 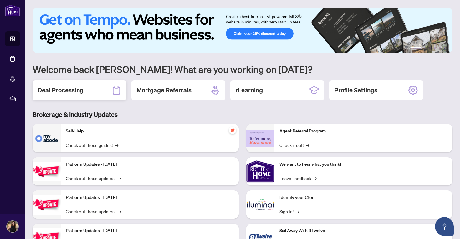 What do you see at coordinates (242, 114) in the screenshot?
I see `h3: Brokerage & Industry Updates` at bounding box center [242, 114].